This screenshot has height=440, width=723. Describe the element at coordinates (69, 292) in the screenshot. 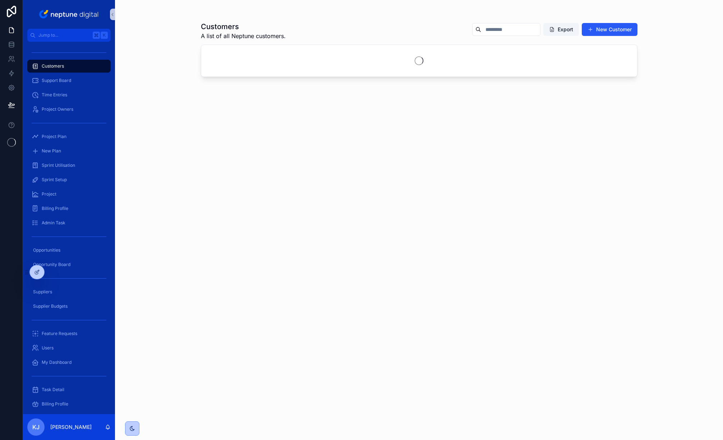

I see `a: Suppliers` at that location.